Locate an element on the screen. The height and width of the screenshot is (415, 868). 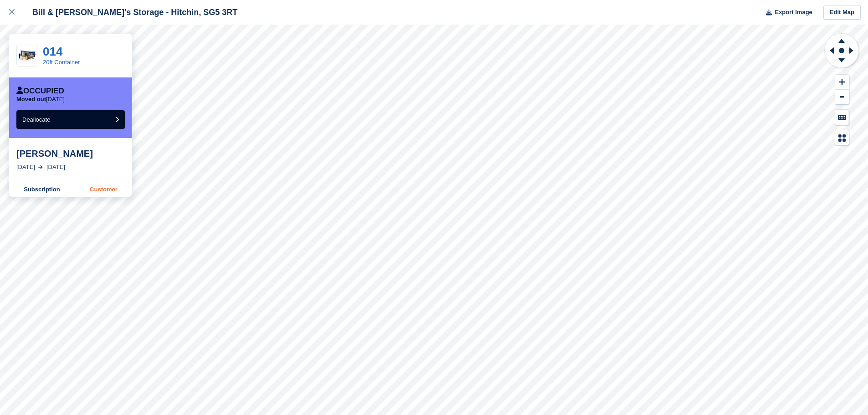
button: Map Legend is located at coordinates (842, 138).